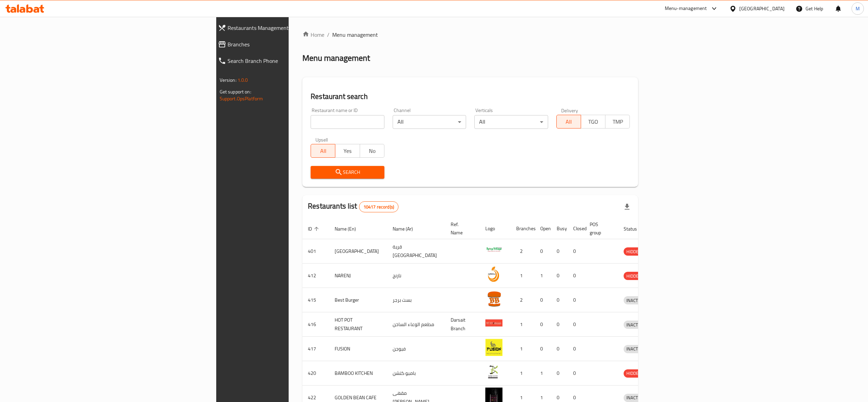 This screenshot has height=402, width=868. I want to click on th: Branches, so click(523, 228).